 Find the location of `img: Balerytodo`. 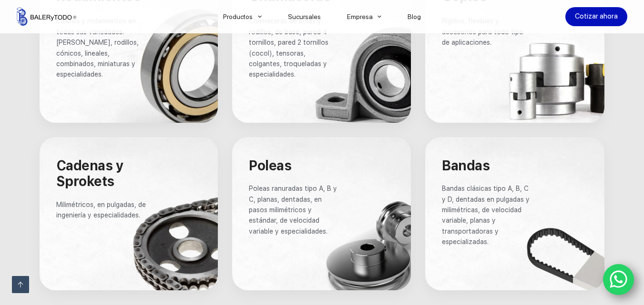

img: Balerytodo is located at coordinates (46, 17).